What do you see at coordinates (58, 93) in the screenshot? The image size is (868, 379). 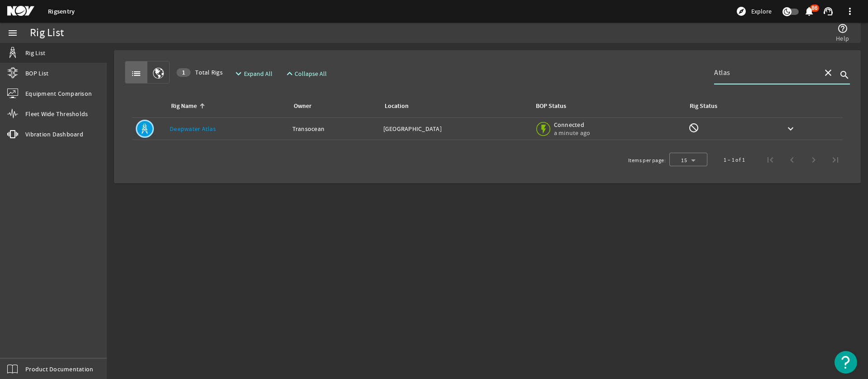 I see `span: Equipment Comparison` at bounding box center [58, 93].